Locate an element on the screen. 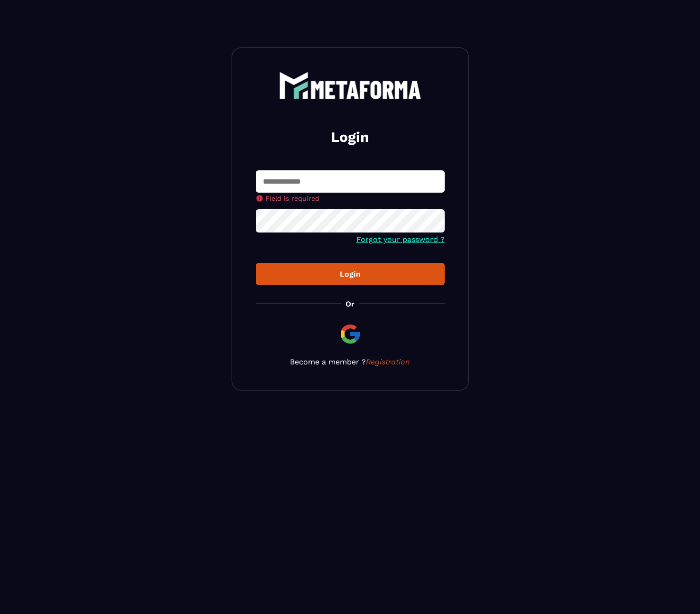  a: logo is located at coordinates (350, 85).